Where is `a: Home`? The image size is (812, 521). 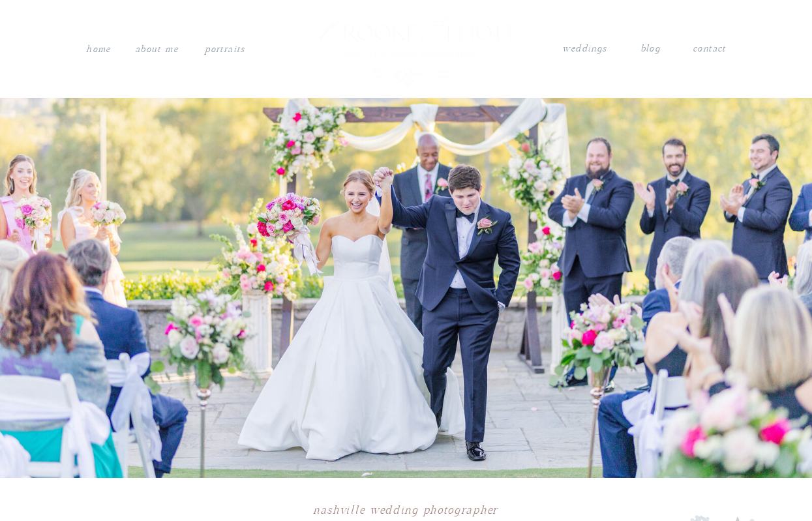
a: Home is located at coordinates (98, 50).